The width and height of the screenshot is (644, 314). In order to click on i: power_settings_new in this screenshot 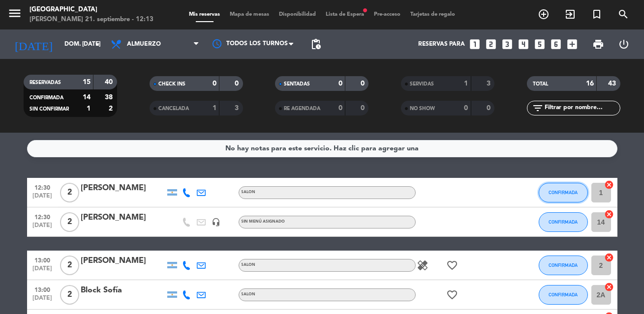, I will do `click(623, 44)`.